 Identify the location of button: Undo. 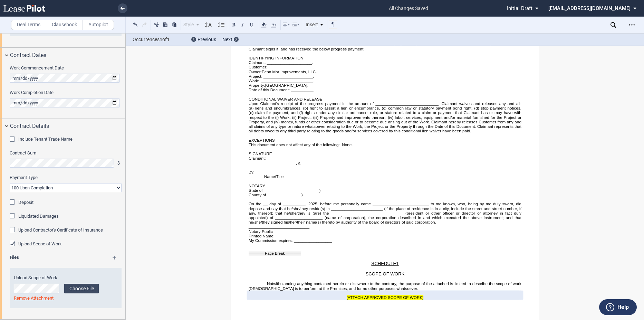
(136, 24).